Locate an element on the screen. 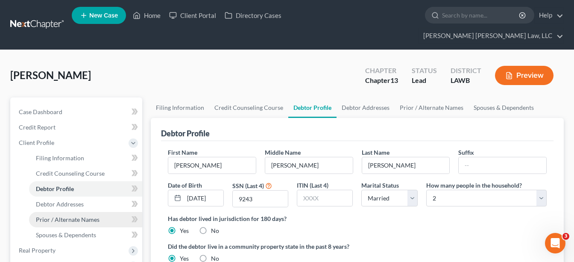 The height and width of the screenshot is (262, 574). a: Credit Report is located at coordinates (77, 127).